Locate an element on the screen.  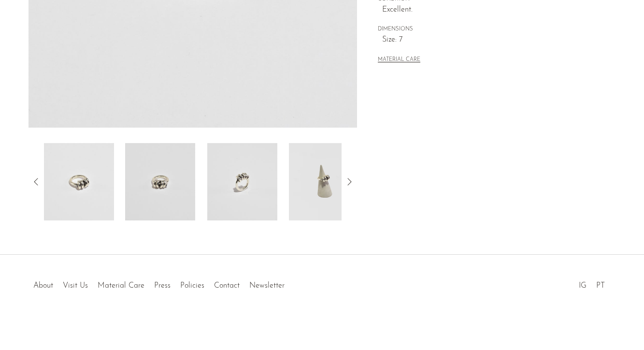
a: IG is located at coordinates (582, 285).